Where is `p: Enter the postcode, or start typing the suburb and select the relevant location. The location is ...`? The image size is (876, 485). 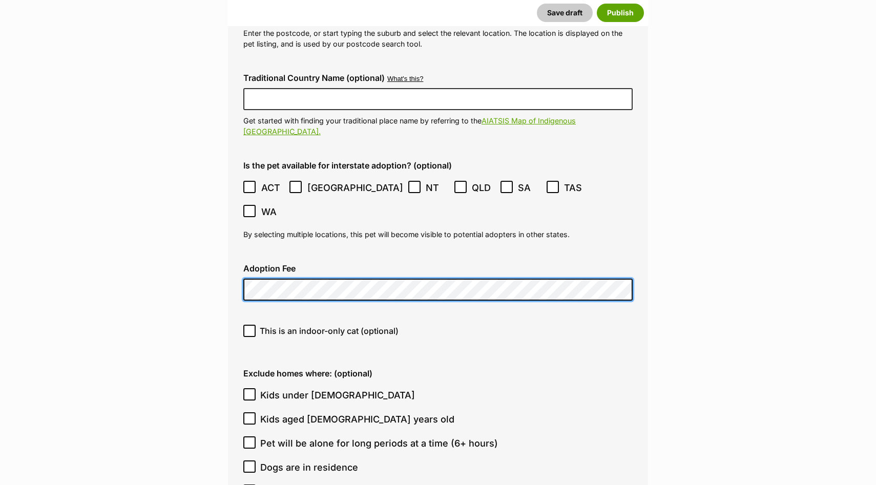
p: Enter the postcode, or start typing the suburb and select the relevant location. The location is ... is located at coordinates (438, 38).